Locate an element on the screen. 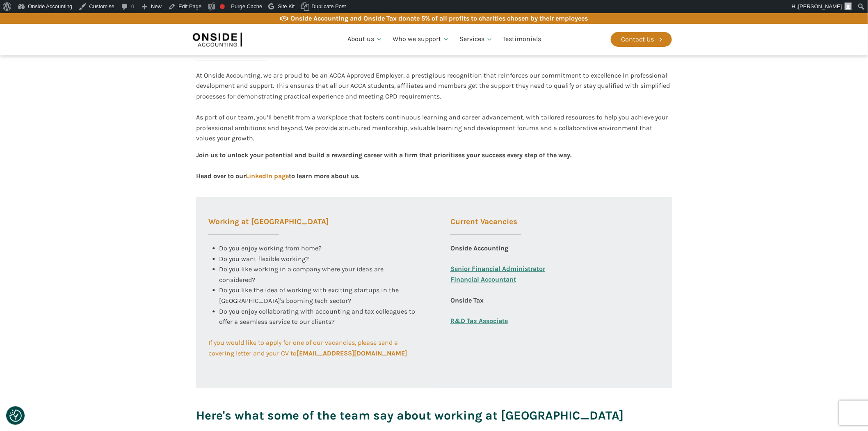 This screenshot has width=868, height=431. a: If you would like to apply for one of our vacancies, please send a covering letter and your CV to... is located at coordinates (313, 348).